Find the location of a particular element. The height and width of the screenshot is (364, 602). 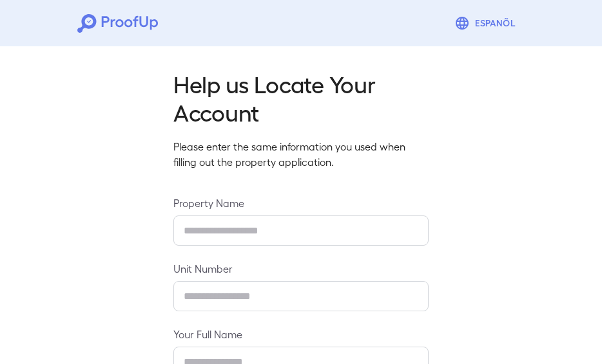

label: Unit Number is located at coordinates (301, 268).